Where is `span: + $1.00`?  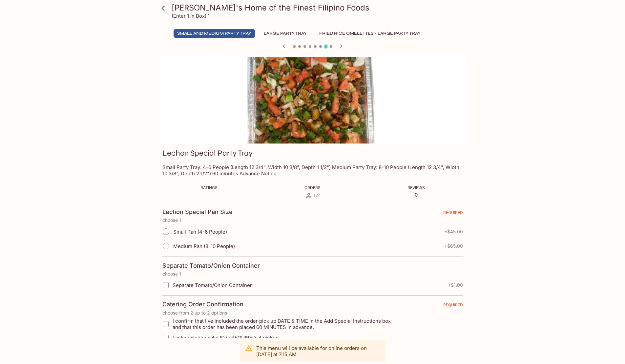 span: + $1.00 is located at coordinates (455, 285).